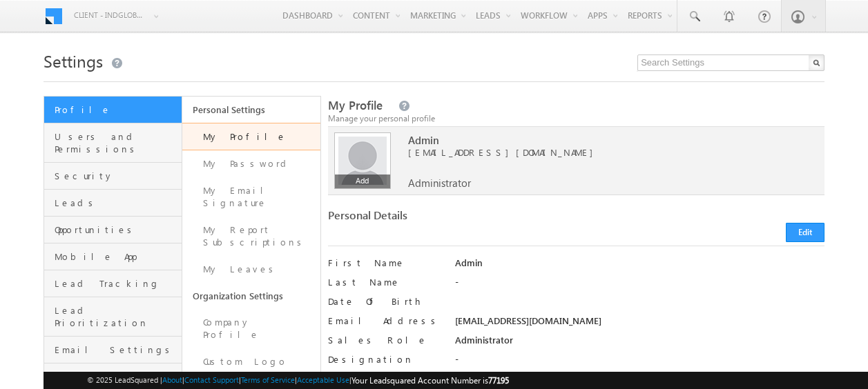 This screenshot has height=389, width=868. Describe the element at coordinates (298, 381) in the screenshot. I see `span: © 2025 LeadSquared | | | | |` at that location.